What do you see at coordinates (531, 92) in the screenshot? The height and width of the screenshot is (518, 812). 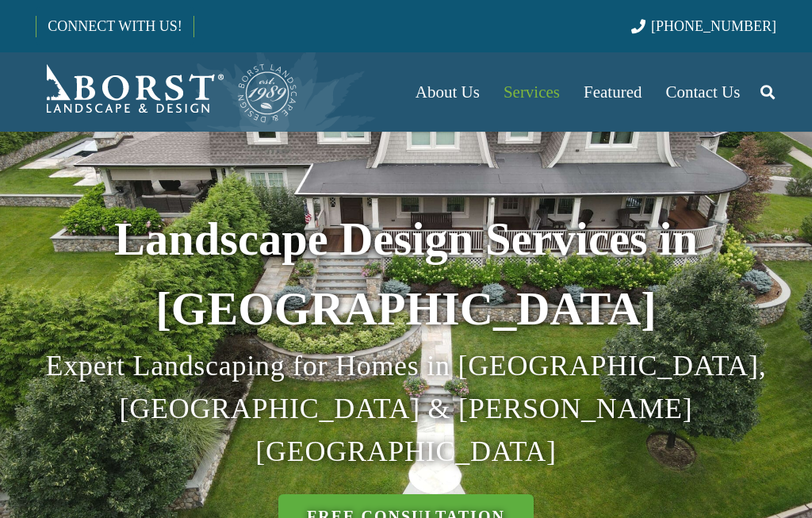 I see `a: Services` at bounding box center [531, 92].